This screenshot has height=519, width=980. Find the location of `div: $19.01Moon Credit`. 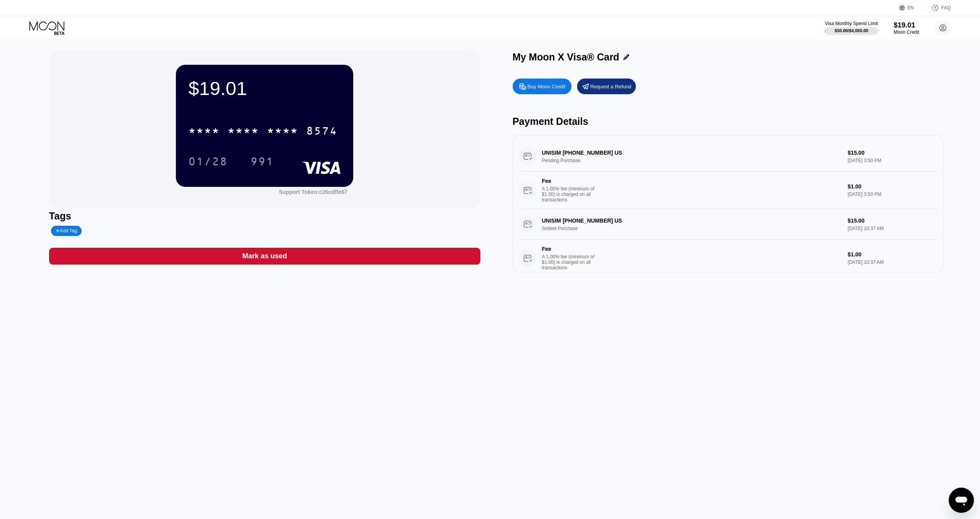

div: $19.01Moon Credit is located at coordinates (907, 28).